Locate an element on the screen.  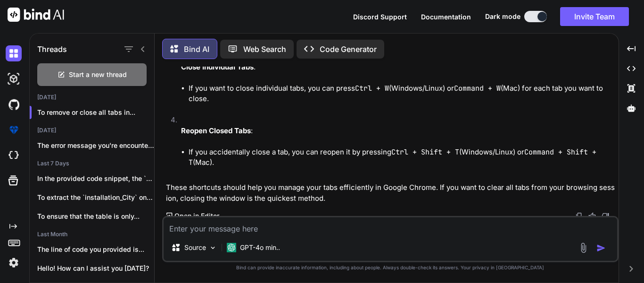
strong: Close Individual Tabs is located at coordinates (217, 66).